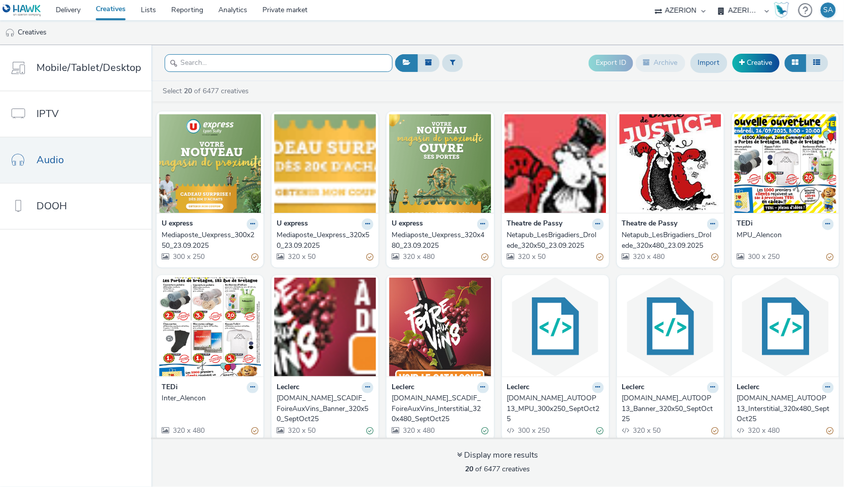 This screenshot has width=844, height=487. Describe the element at coordinates (555, 240) in the screenshot. I see `a: Netapub_LesBrigadiers_Drolede_320x50_23.09.2025` at that location.